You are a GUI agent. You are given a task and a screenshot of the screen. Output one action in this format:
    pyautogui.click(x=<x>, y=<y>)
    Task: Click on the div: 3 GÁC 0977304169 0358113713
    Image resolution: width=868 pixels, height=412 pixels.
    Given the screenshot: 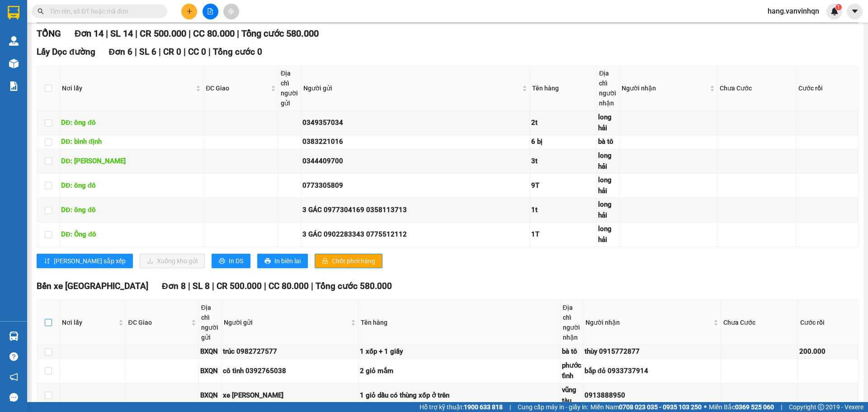 What is the action you would take?
    pyautogui.click(x=415, y=211)
    